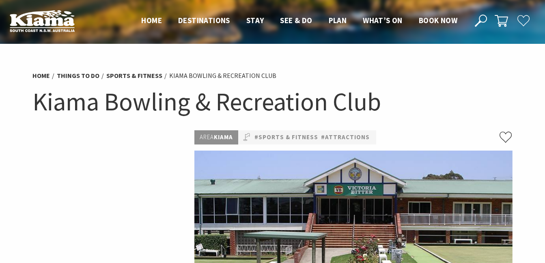 This screenshot has width=545, height=263. What do you see at coordinates (296, 20) in the screenshot?
I see `span: See & Do` at bounding box center [296, 20].